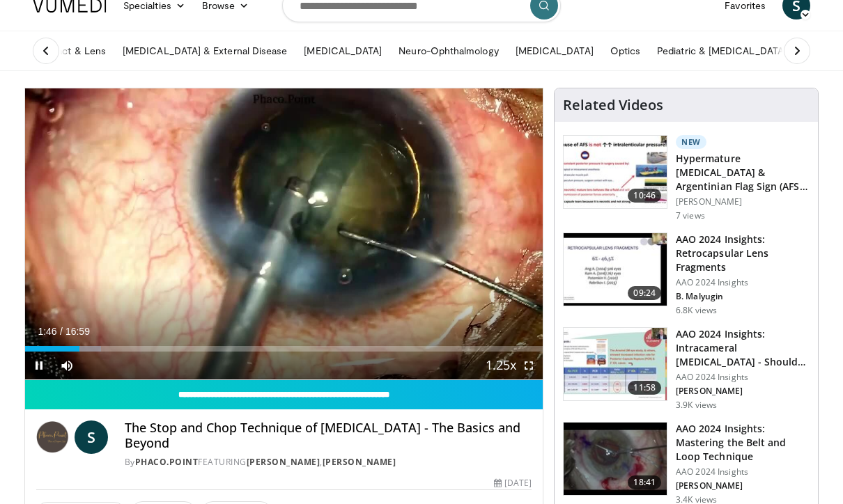 The height and width of the screenshot is (504, 843). I want to click on img: 40c8dcf9-ac14-45af-8571-bda4a5b229bd.150x105_q85_crop-smart_upscale.jpg, so click(615, 172).